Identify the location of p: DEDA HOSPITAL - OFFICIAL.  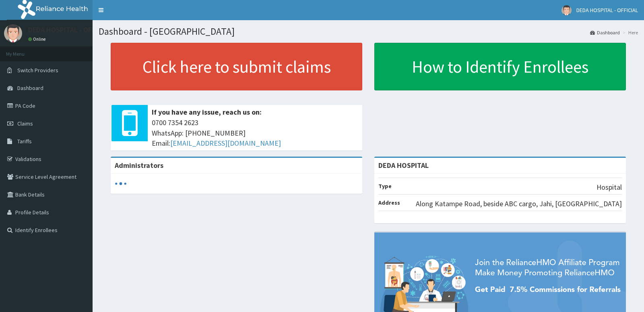
(69, 30).